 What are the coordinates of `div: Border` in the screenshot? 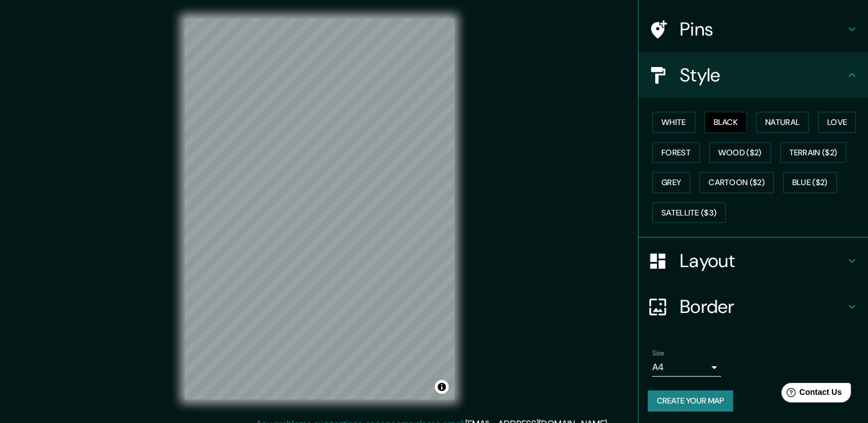 It's located at (754, 307).